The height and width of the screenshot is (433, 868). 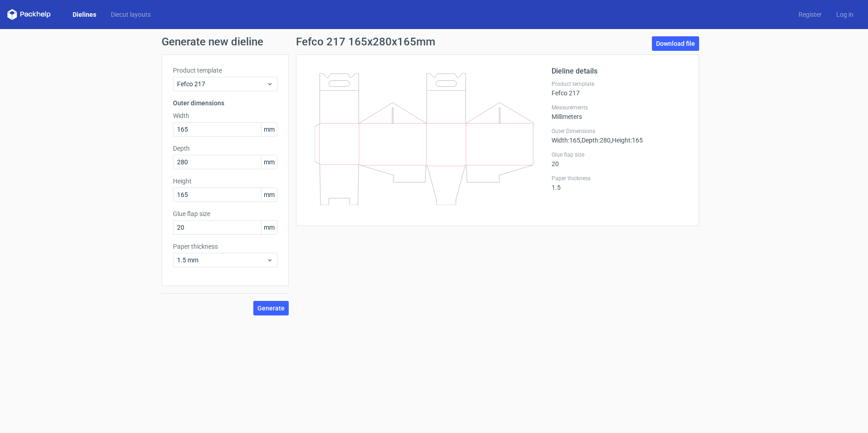 I want to click on a: Register, so click(x=810, y=14).